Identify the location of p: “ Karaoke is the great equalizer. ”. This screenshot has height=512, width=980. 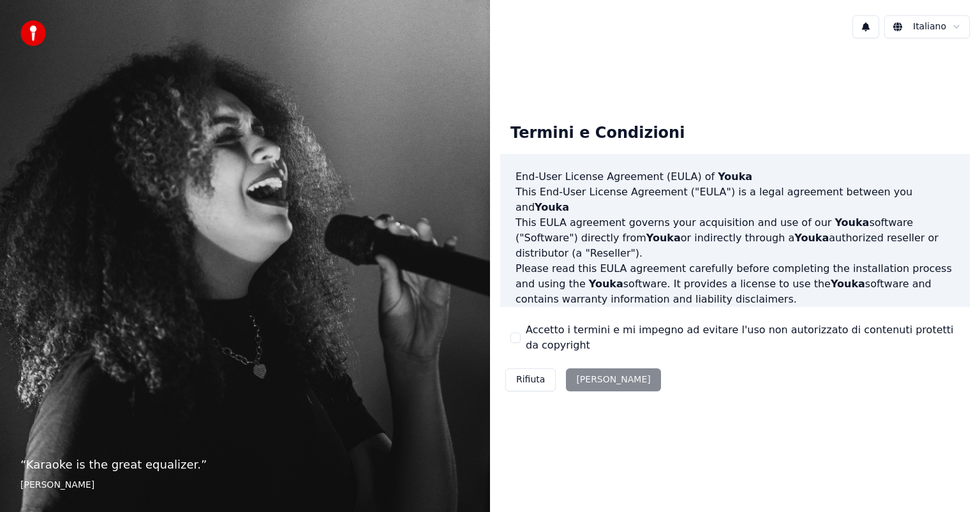
(245, 465).